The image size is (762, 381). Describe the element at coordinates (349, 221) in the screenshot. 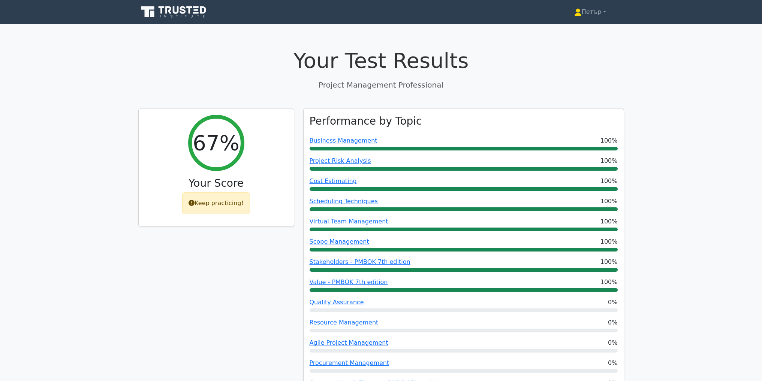

I see `a: Virtual Team Management` at that location.